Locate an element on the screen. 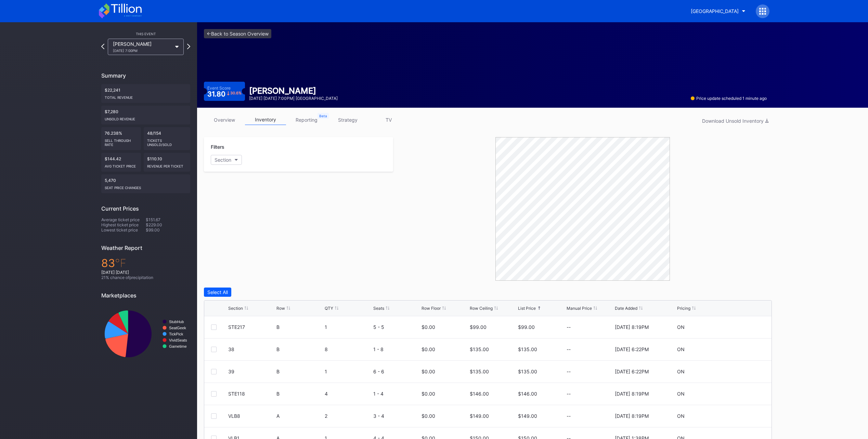 The height and width of the screenshot is (439, 868). div: Section is located at coordinates (223, 160).